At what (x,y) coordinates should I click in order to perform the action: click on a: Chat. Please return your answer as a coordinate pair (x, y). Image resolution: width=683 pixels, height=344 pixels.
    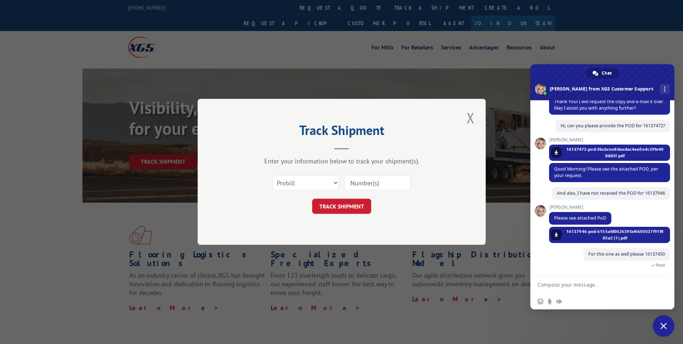
    Looking at the image, I should click on (603, 73).